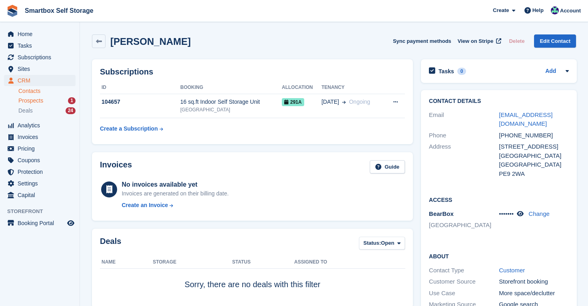 The image size is (588, 306). Describe the element at coordinates (464, 160) in the screenshot. I see `div: Address` at that location.